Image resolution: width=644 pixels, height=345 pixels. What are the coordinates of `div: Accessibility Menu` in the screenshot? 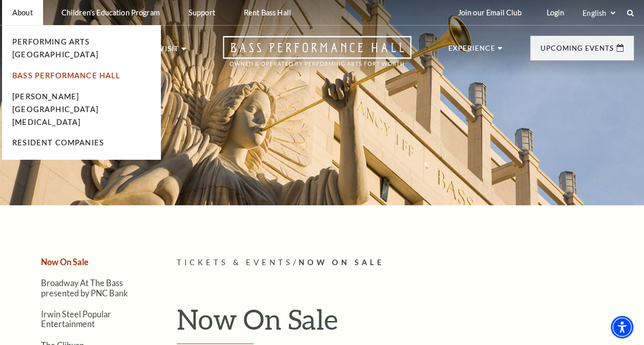 It's located at (622, 327).